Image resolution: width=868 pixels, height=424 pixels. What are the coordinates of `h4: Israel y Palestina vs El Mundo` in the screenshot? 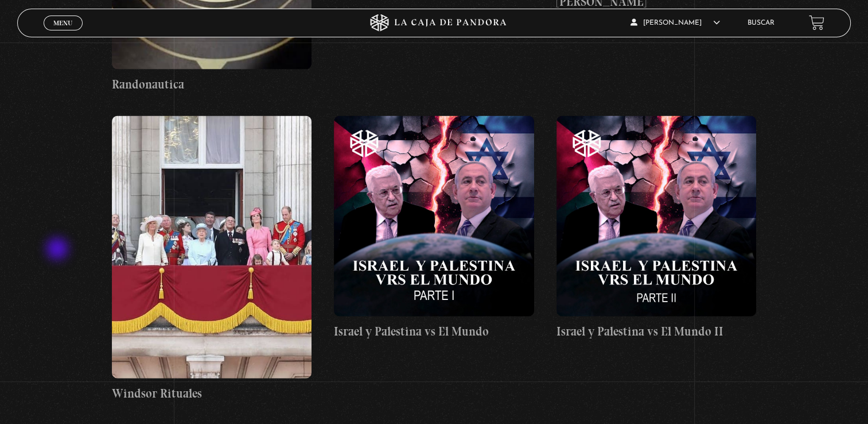 It's located at (434, 331).